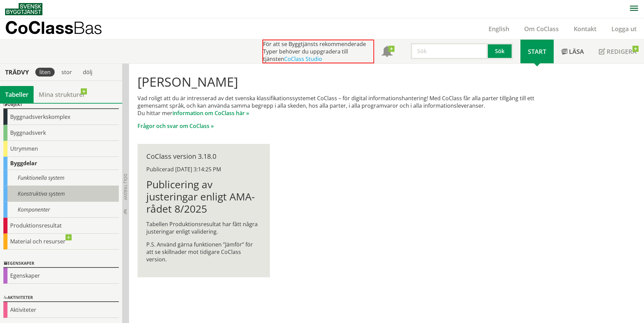 The height and width of the screenshot is (323, 644). I want to click on div: För att se Byggtjänsts rekommenderade Typer behöver du uppgradera till tjänsten, so click(318, 51).